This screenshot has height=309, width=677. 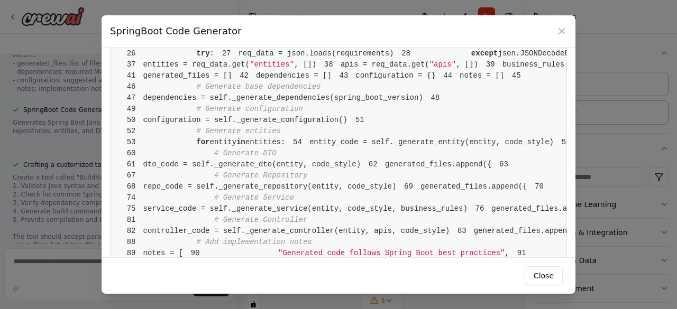 What do you see at coordinates (261, 176) in the screenshot?
I see `span: # Generate Repository` at bounding box center [261, 176].